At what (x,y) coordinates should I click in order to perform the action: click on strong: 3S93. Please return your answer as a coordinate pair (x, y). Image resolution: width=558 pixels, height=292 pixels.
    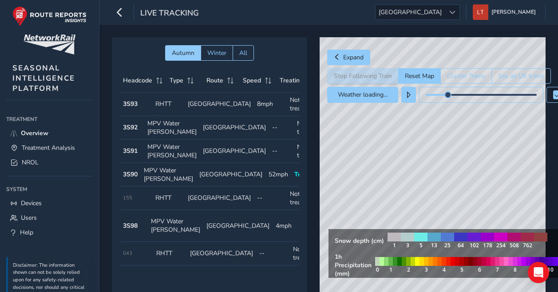
    Looking at the image, I should click on (130, 104).